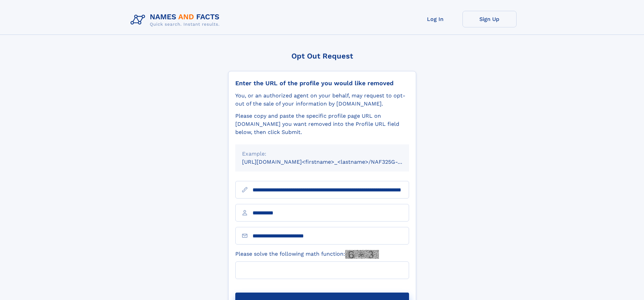 This screenshot has width=644, height=300. What do you see at coordinates (322, 100) in the screenshot?
I see `div: You, or an authorized agent on your behalf, may request to opt-out of the sale of your informatio...` at bounding box center [322, 100].